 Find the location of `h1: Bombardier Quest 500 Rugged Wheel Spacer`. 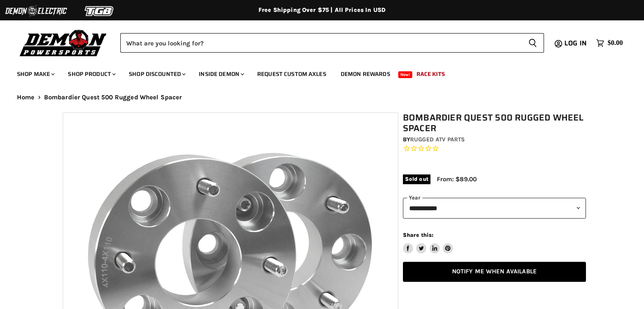

h1: Bombardier Quest 500 Rugged Wheel Spacer is located at coordinates (494, 123).